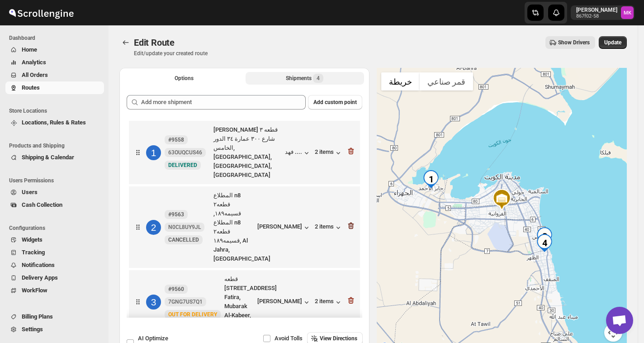 Image resolution: width=644 pixels, height=343 pixels. Describe the element at coordinates (596, 16) in the screenshot. I see `p: 867f02-58` at that location.